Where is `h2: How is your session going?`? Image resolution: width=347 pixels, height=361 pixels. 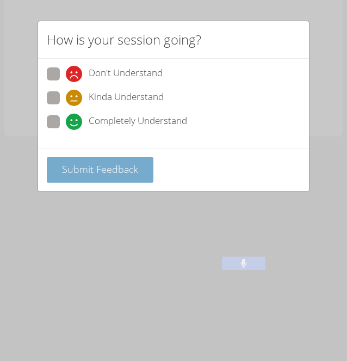 h2: How is your session going? is located at coordinates (124, 40).